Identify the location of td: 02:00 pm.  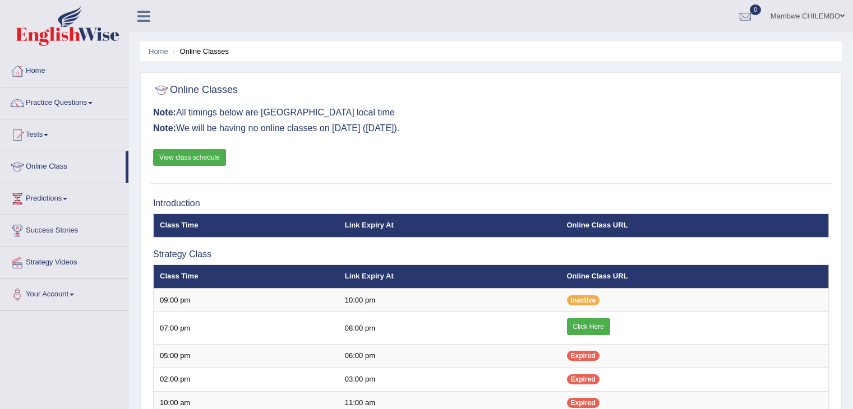
(246, 380).